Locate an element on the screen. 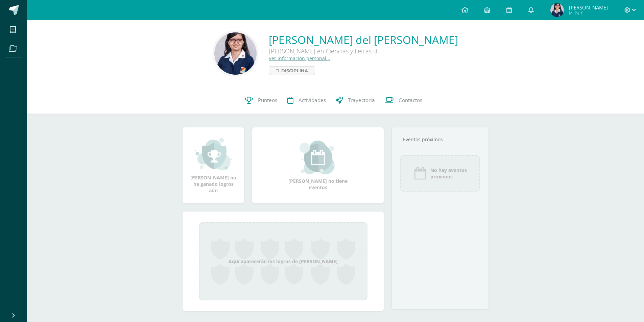  span: Punteos is located at coordinates (268, 100).